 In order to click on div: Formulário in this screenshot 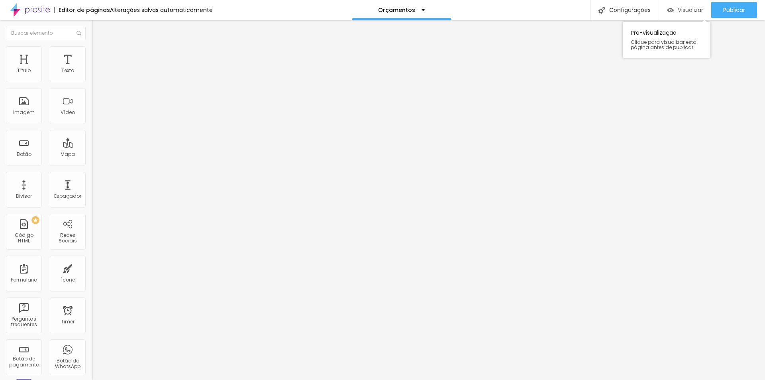, I will do `click(24, 280)`.